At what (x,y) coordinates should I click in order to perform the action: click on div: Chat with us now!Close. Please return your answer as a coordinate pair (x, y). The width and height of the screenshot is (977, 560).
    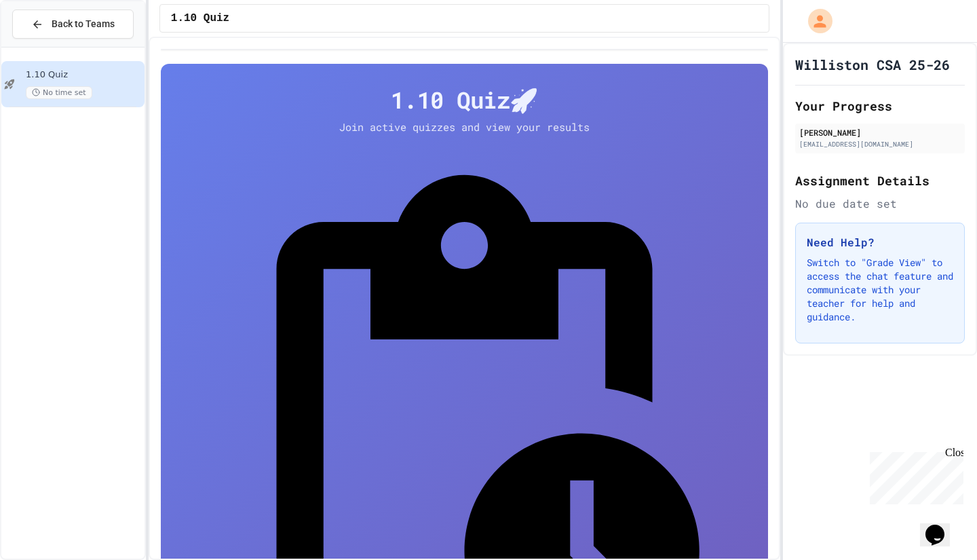
    Looking at the image, I should click on (49, 46).